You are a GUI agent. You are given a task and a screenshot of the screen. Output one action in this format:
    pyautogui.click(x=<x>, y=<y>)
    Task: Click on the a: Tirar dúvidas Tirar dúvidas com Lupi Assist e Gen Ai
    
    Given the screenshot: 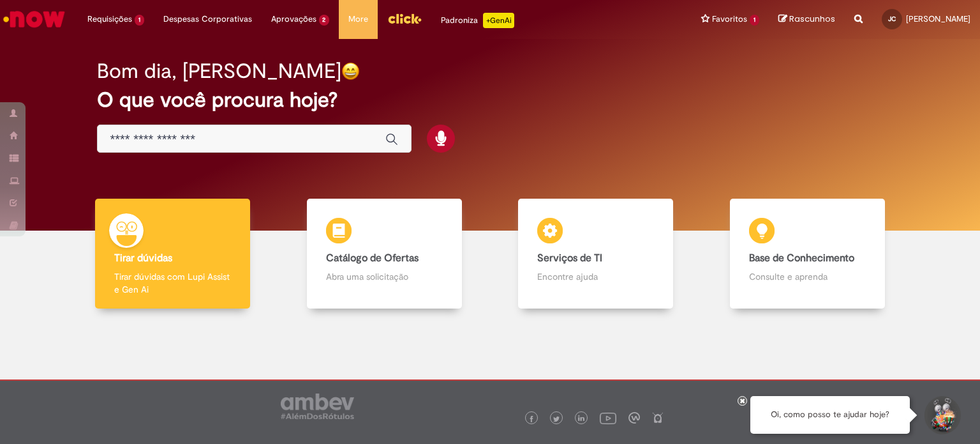 What is the action you would take?
    pyautogui.click(x=173, y=254)
    